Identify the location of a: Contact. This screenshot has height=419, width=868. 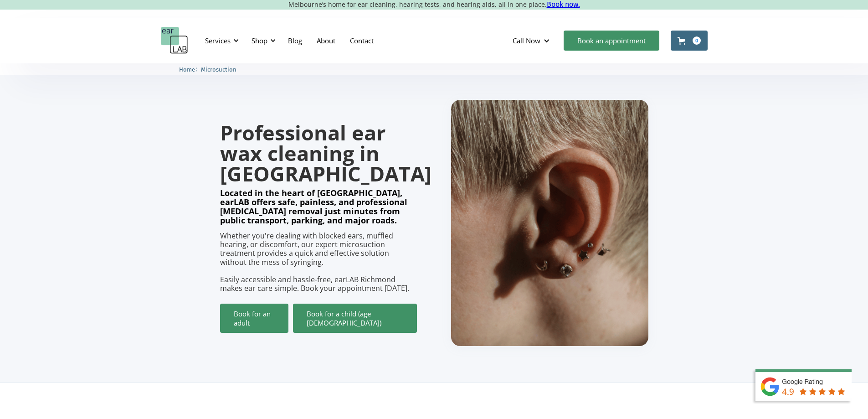
(362, 40).